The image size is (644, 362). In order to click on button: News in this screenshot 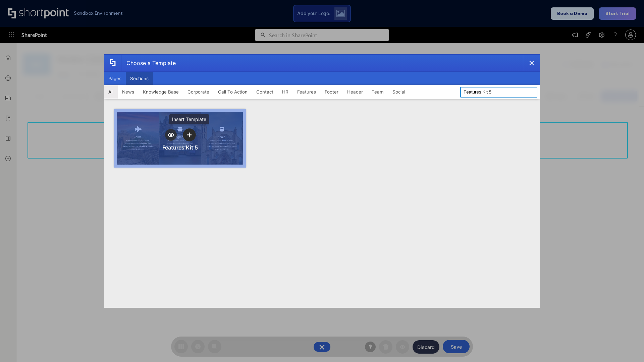, I will do `click(128, 92)`.